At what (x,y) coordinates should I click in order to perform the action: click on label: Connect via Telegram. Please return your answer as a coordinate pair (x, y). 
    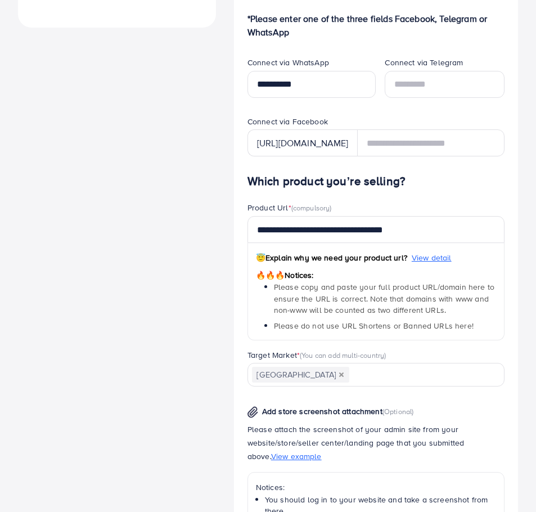
    Looking at the image, I should click on (424, 62).